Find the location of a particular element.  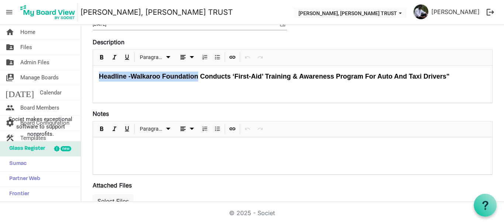

img: hSUB5Hwbk44obJUHC4p8SpJiBkby1CPMa6WHdO4unjbwNk2QqmooFCj6Eu6u6-Q6MUaBHHRodFmU3PnQOABFnA_thumb.png is located at coordinates (421, 12).